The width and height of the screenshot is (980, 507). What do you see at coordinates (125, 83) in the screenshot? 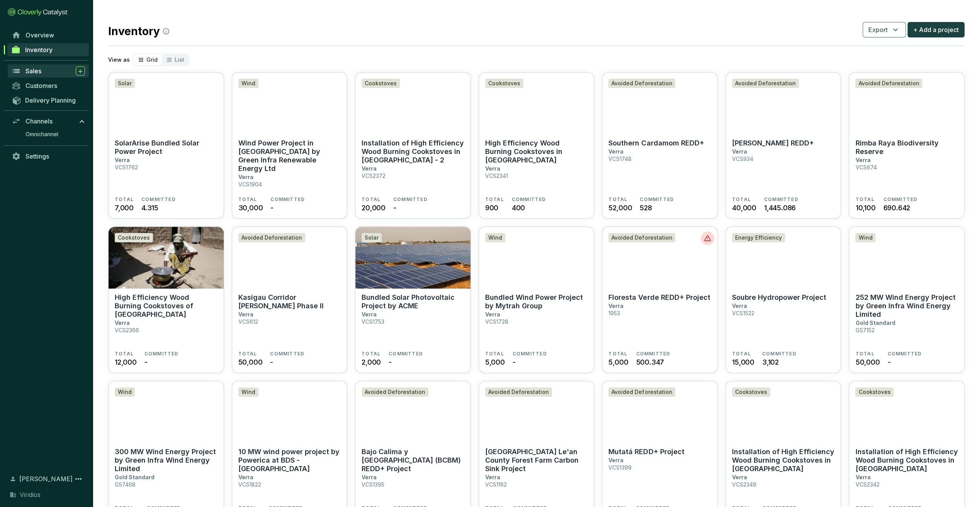
I see `div: Solar` at bounding box center [125, 83].